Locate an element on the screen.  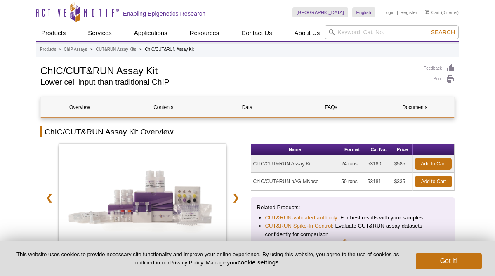
p: This website uses cookies to provide necessary site functionality and improve your online experie... is located at coordinates (207, 259).